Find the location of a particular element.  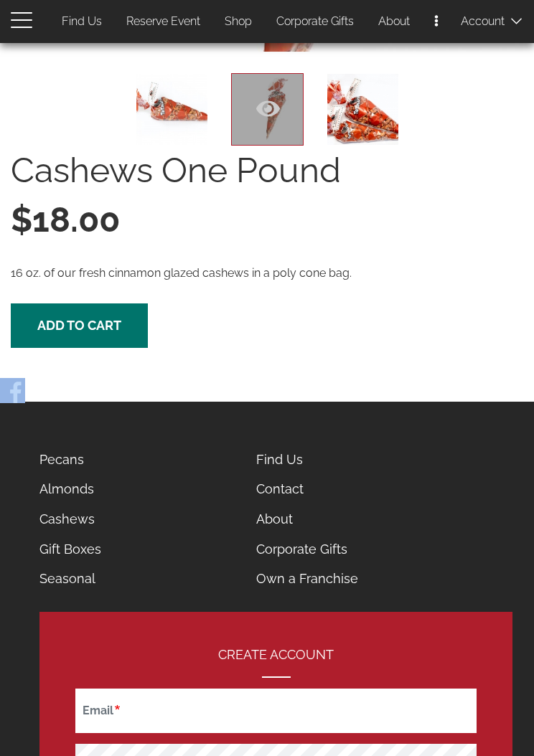

a: Cashews is located at coordinates (135, 519).